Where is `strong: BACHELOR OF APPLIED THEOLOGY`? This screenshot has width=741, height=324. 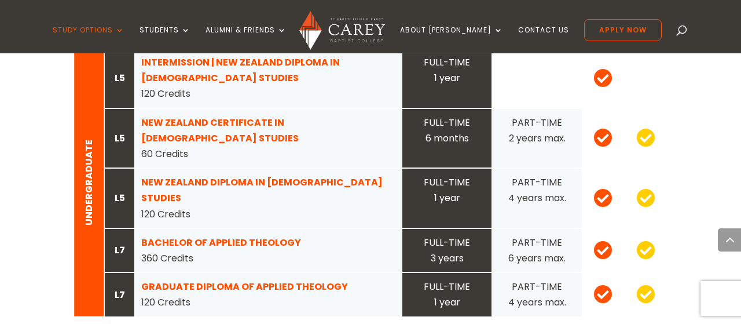 strong: BACHELOR OF APPLIED THEOLOGY is located at coordinates (221, 242).